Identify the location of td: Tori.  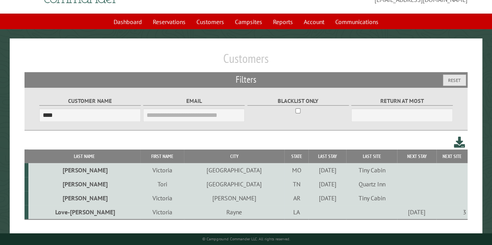
(162, 184).